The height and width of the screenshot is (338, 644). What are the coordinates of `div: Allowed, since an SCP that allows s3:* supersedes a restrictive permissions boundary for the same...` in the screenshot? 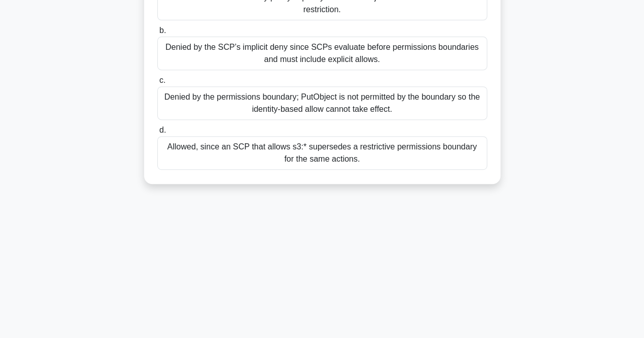 It's located at (323, 153).